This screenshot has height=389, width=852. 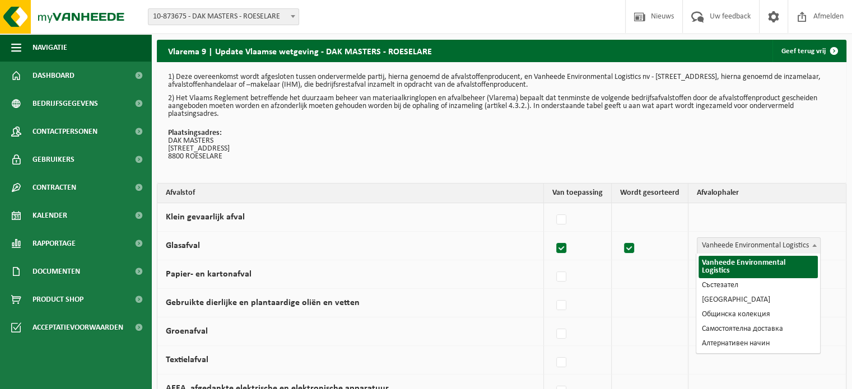 What do you see at coordinates (208, 274) in the screenshot?
I see `label: Papier- en kartonafval` at bounding box center [208, 274].